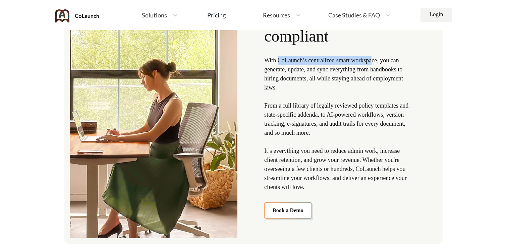  I want to click on img: coLaunch, so click(77, 16).